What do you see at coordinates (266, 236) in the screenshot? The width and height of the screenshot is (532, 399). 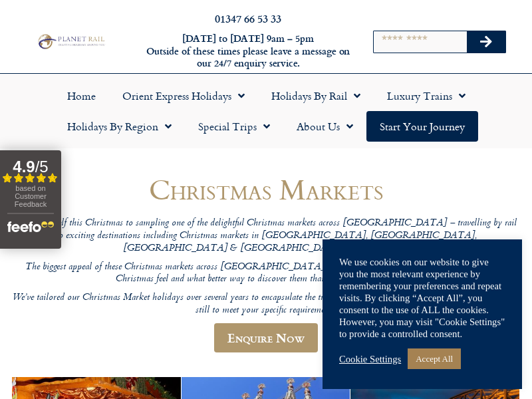 I see `p: Treat yourself this Christmas to sampling one of the delightful Christmas markets across [GEOGRAP...` at bounding box center [266, 236].